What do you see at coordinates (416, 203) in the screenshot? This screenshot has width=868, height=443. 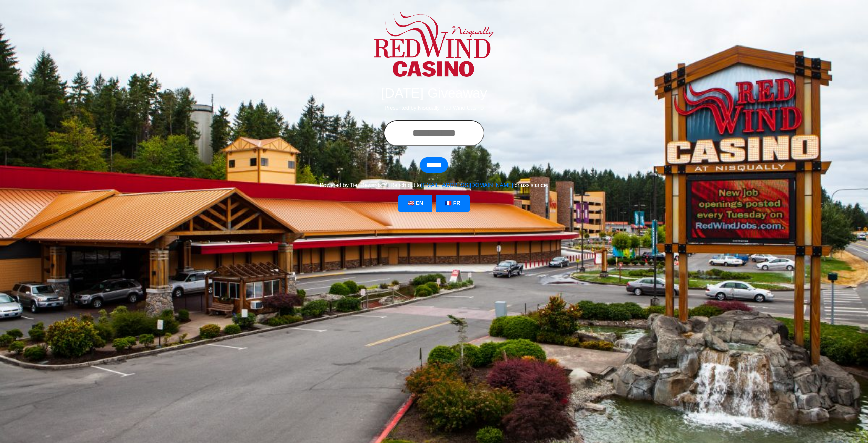 I see `a: 🇺🇸 EN` at bounding box center [416, 203].